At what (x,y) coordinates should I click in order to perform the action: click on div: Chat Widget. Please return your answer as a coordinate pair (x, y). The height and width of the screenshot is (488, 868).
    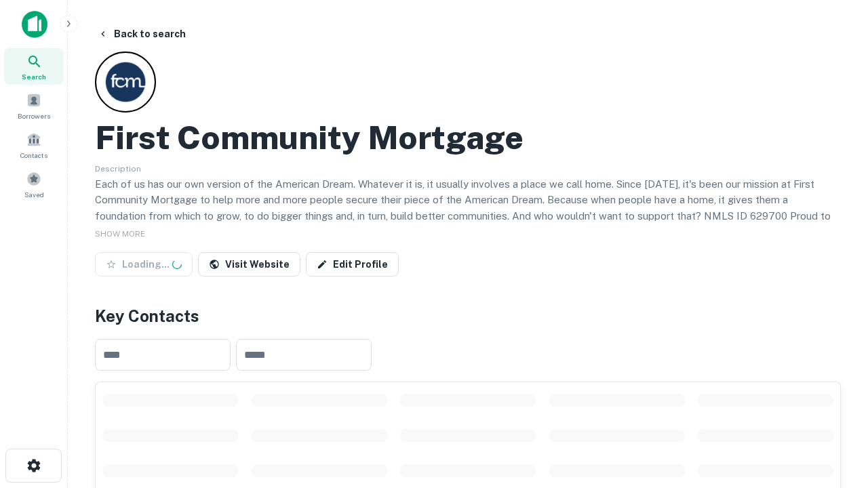
    Looking at the image, I should click on (834, 369).